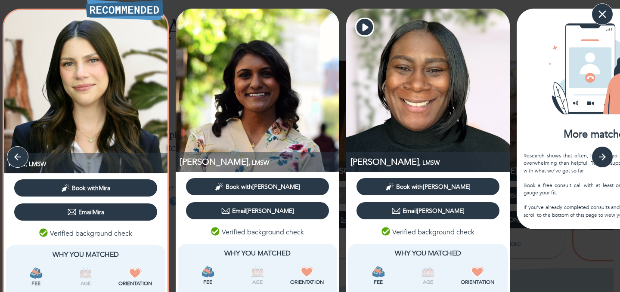 The image size is (620, 292). I want to click on img: Irene Syriac profile, so click(257, 90).